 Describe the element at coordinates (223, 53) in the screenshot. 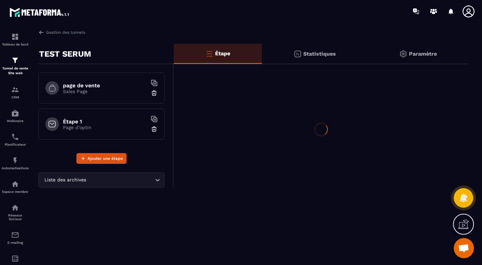

I see `p: Étape` at that location.